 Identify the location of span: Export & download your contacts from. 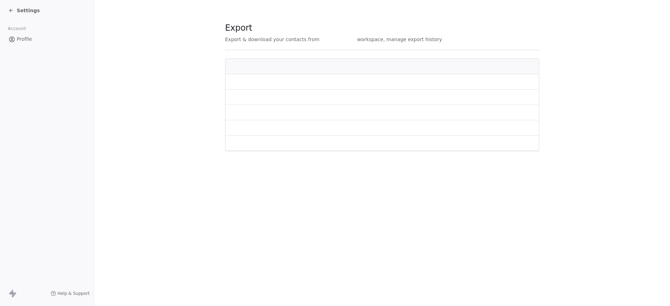
(272, 39).